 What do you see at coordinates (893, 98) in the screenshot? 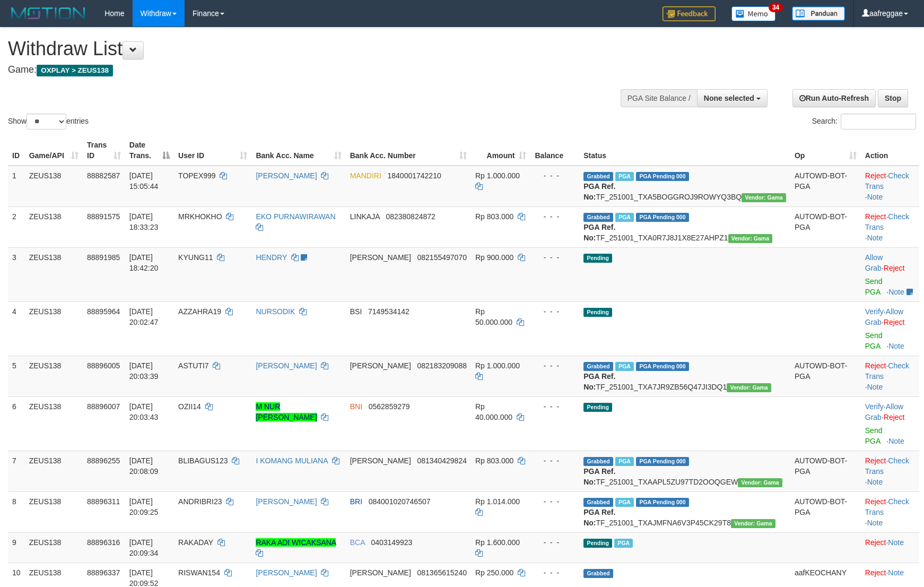
I see `a: Stop` at bounding box center [893, 98].